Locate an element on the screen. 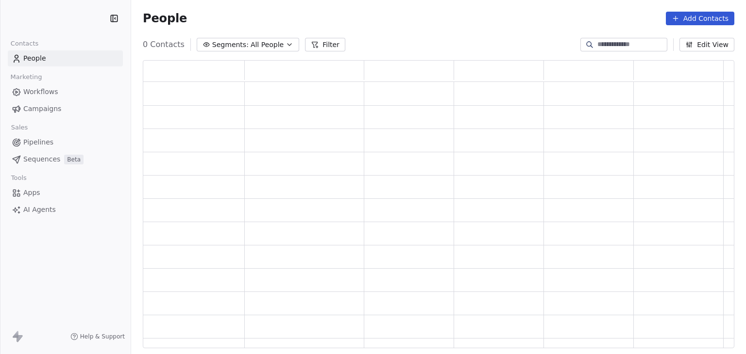 The width and height of the screenshot is (746, 354). a: SequencesBeta is located at coordinates (65, 159).